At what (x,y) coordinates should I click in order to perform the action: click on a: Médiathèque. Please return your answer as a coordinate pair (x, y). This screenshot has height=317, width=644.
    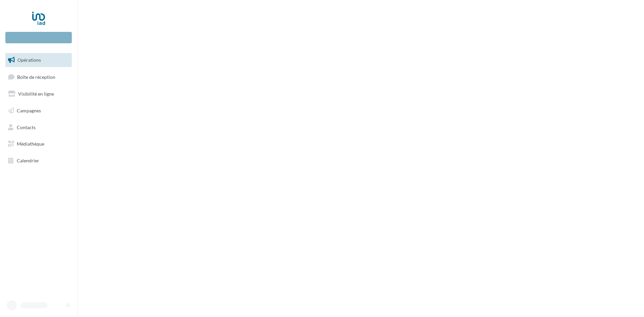
    Looking at the image, I should click on (38, 144).